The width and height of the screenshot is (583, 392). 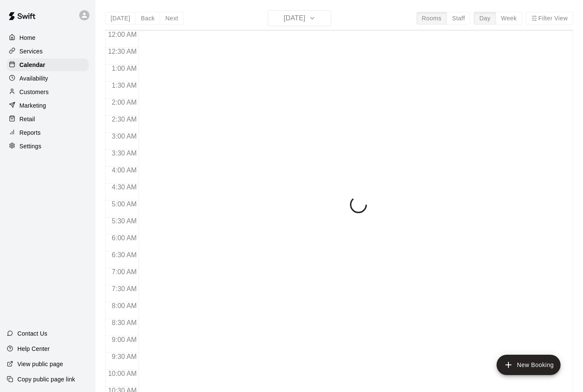 I want to click on div: Home, so click(x=47, y=38).